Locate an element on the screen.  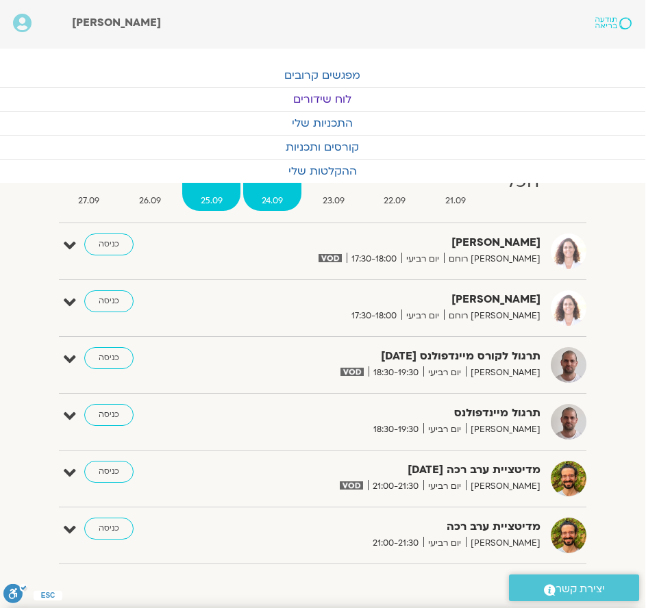
span: 23.09 is located at coordinates (333, 201).